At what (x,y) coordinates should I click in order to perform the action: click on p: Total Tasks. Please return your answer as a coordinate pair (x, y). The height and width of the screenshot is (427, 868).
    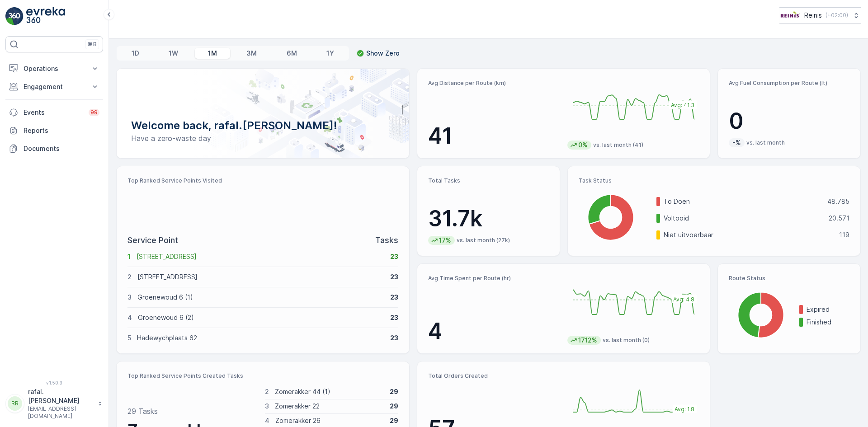
    Looking at the image, I should click on (488, 180).